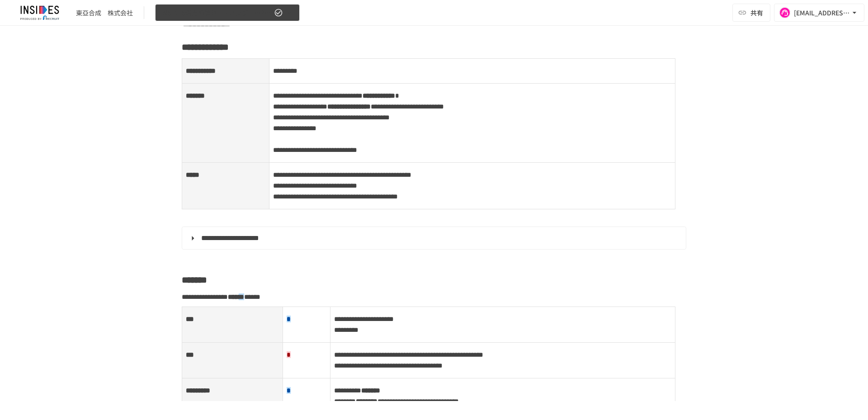  What do you see at coordinates (757, 13) in the screenshot?
I see `span: 共有` at bounding box center [757, 13].